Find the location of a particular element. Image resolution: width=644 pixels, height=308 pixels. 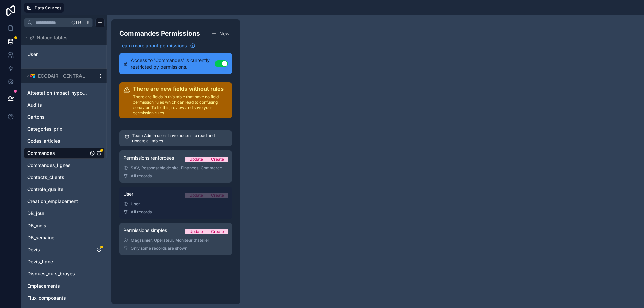

div: Attestation_impact_hypotheses is located at coordinates (64, 93).